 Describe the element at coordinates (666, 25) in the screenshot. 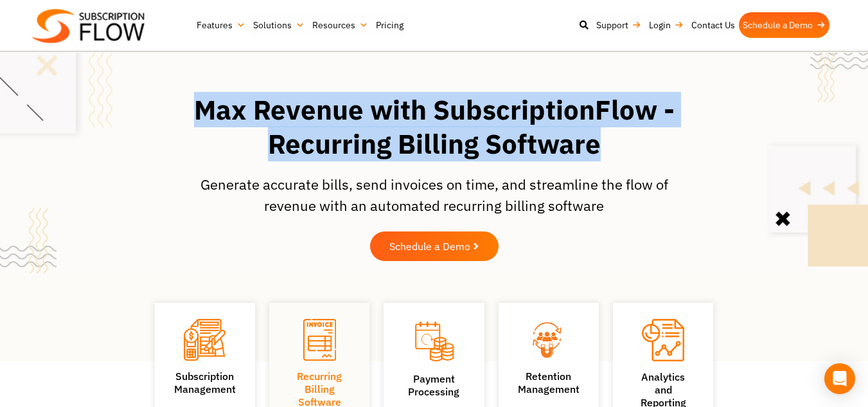

I see `a: Login` at that location.